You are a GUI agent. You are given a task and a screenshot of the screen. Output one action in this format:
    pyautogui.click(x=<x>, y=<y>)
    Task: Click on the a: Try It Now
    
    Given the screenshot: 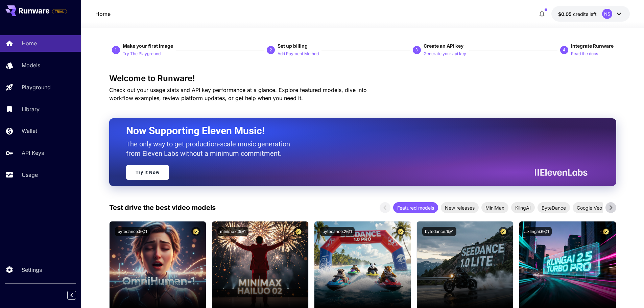 What is the action you would take?
    pyautogui.click(x=147, y=173)
    